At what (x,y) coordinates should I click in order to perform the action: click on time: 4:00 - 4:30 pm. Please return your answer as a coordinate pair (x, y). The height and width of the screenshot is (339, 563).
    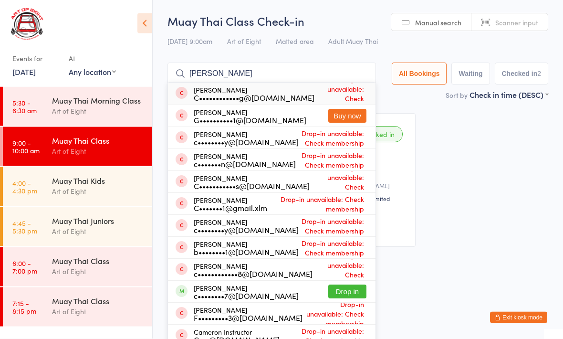
    Looking at the image, I should click on (25, 187).